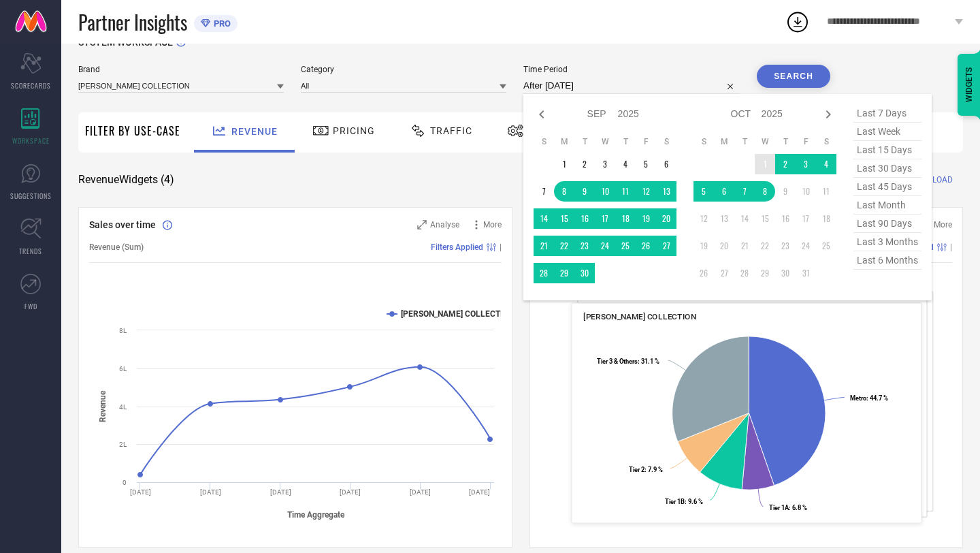  Describe the element at coordinates (103, 405) in the screenshot. I see `tspan: Revenue` at that location.